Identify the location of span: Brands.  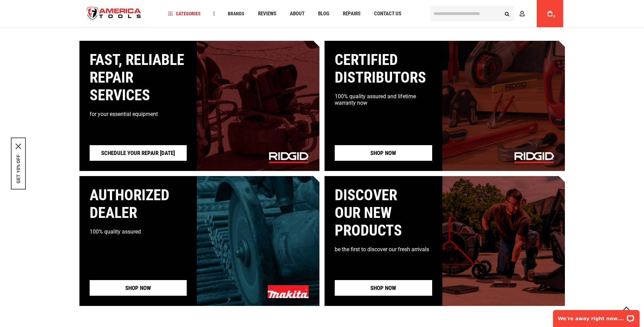
(236, 14).